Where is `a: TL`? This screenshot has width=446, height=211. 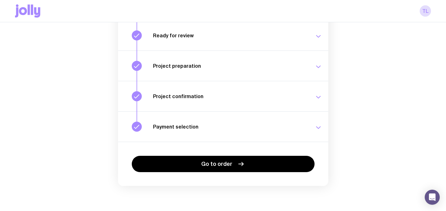
a: TL is located at coordinates (426, 11).